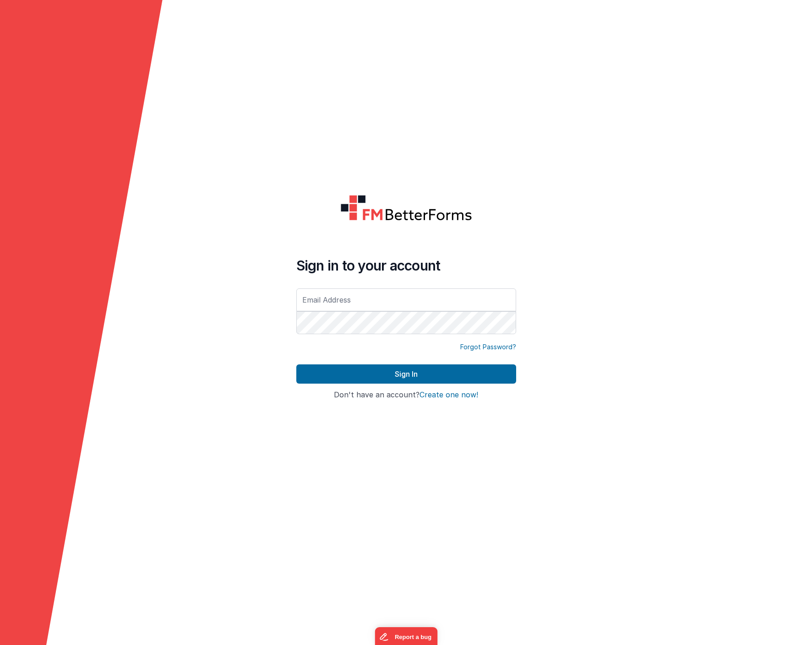 The image size is (812, 645). What do you see at coordinates (406, 374) in the screenshot?
I see `button: Sign In` at bounding box center [406, 374].